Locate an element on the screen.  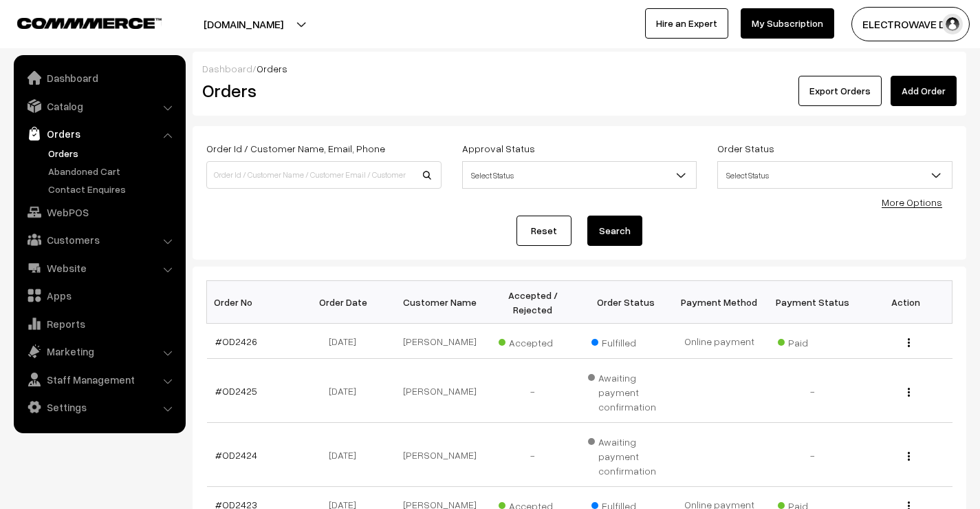
span: Accepted is located at coordinates (533, 341).